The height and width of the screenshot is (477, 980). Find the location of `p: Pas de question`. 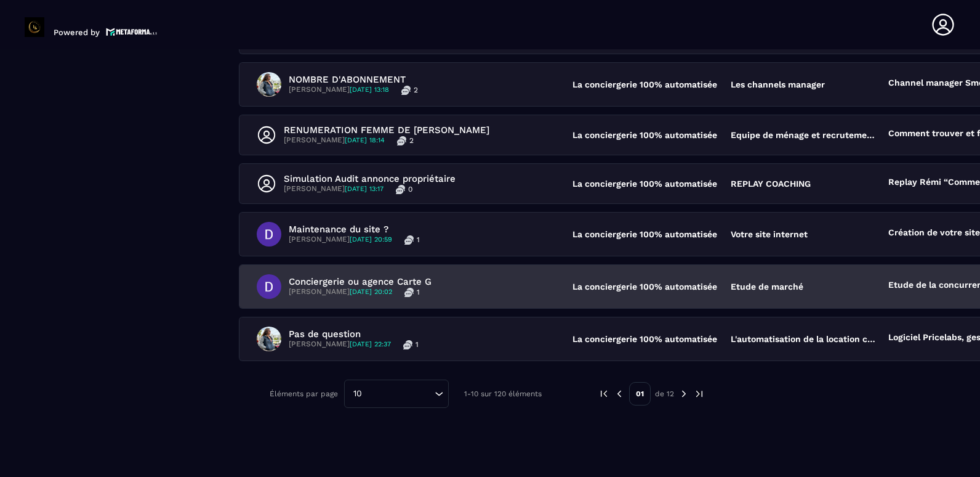

p: Pas de question is located at coordinates (354, 334).